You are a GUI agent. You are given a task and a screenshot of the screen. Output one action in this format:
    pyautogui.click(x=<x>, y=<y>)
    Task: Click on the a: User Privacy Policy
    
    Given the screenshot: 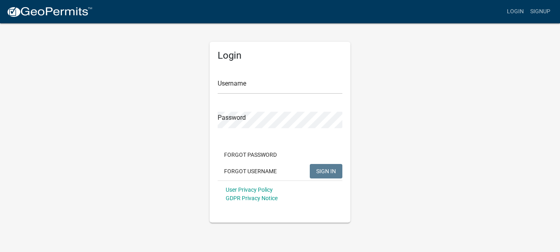 What is the action you would take?
    pyautogui.click(x=249, y=190)
    